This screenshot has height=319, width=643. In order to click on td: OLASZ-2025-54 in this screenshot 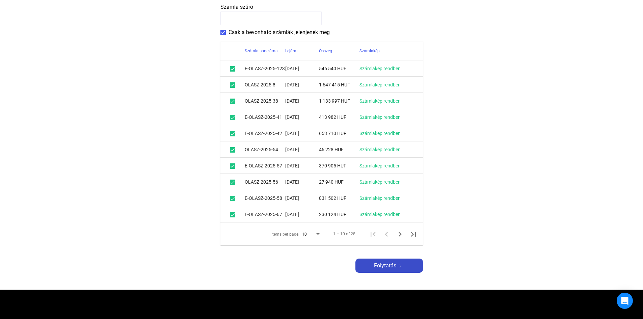, I will do `click(265, 150)`.